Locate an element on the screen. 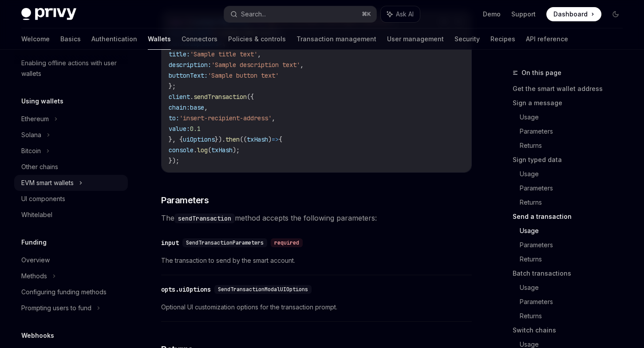 The image size is (644, 348). a: Authentication is located at coordinates (114, 39).